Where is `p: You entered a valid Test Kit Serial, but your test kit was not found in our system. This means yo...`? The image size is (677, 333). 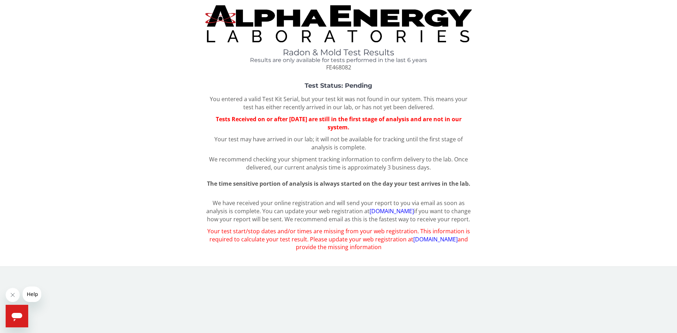 p: You entered a valid Test Kit Serial, but your test kit was not found in our system. This means yo... is located at coordinates (339, 103).